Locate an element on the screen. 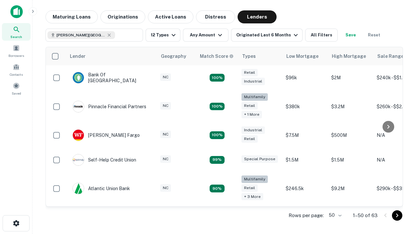 The image size is (416, 234). td: $3.2M is located at coordinates (350, 106).